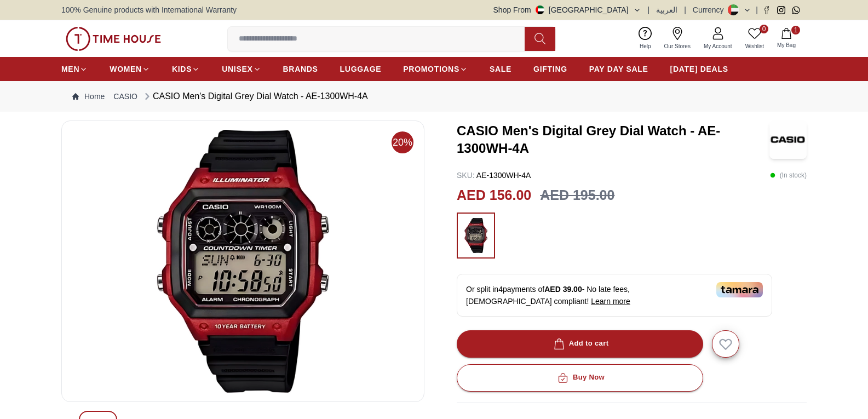 The width and height of the screenshot is (868, 419). Describe the element at coordinates (764, 29) in the screenshot. I see `span: 0` at that location.